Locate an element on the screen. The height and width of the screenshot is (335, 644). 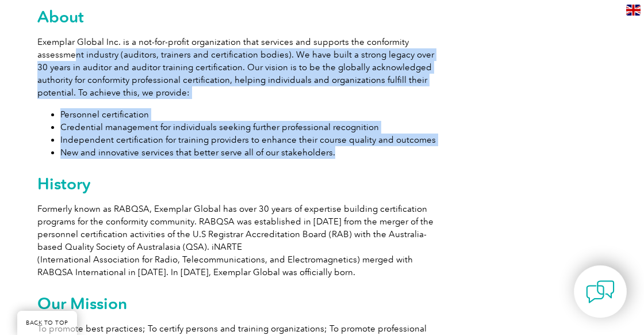
img: contact-chat.png is located at coordinates (600, 292).